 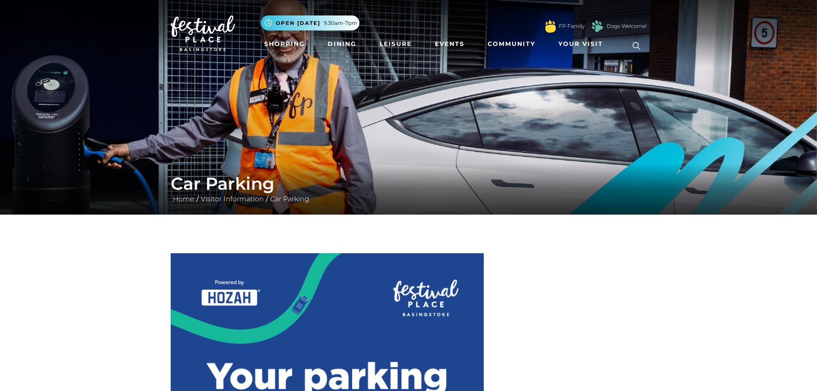 I want to click on a: Your Visit, so click(x=583, y=44).